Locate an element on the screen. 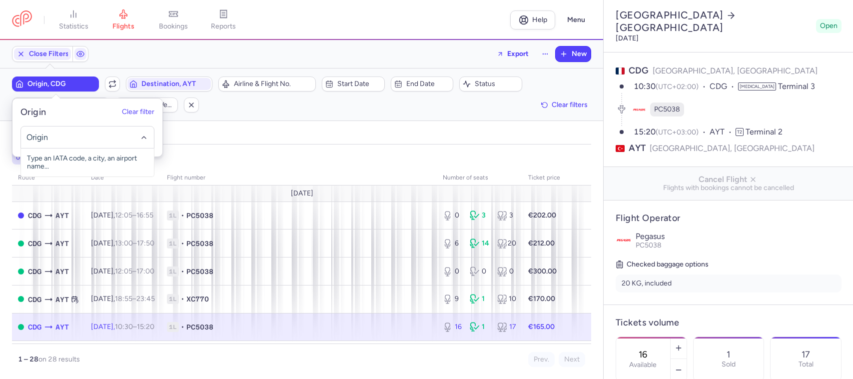 This screenshot has width=853, height=379. button: Airline & Flight No. is located at coordinates (267, 84).